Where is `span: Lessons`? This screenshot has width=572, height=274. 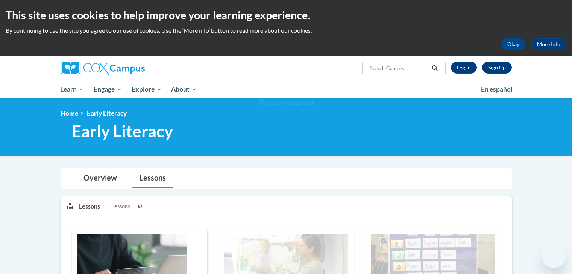
span: Lessons is located at coordinates (121, 207).